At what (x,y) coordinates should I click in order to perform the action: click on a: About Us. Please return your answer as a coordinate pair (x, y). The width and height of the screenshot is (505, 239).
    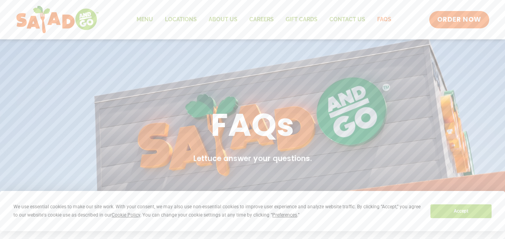
    Looking at the image, I should click on (223, 20).